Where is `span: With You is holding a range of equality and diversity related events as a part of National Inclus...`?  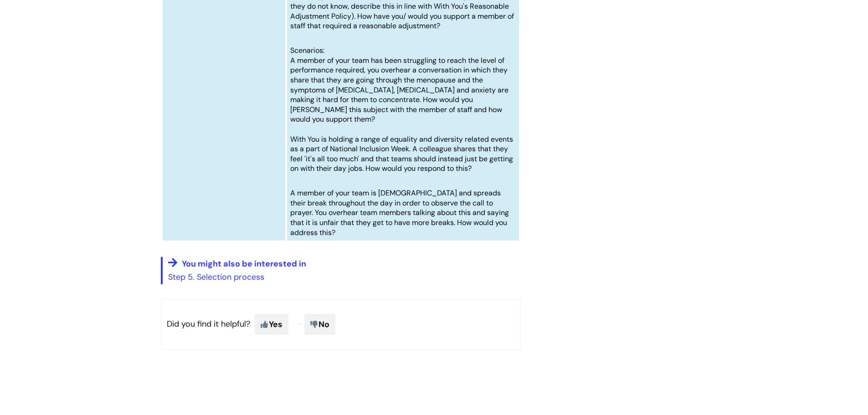 span: With You is holding a range of equality and diversity related events as a part of National Inclus... is located at coordinates (402, 154).